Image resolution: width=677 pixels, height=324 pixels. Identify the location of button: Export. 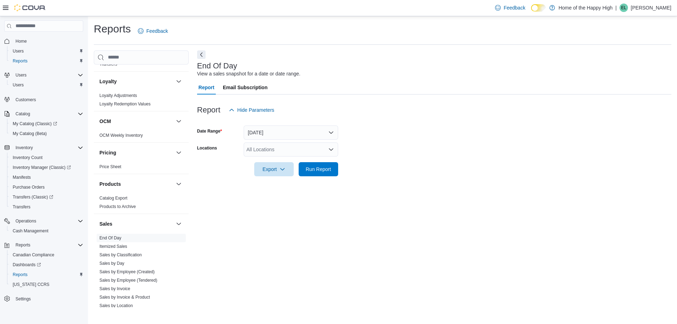
(274, 169).